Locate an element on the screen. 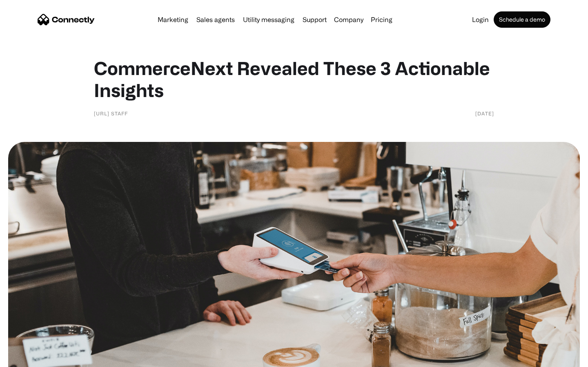 Image resolution: width=588 pixels, height=367 pixels. aside: Language selected: English is located at coordinates (29, 358).